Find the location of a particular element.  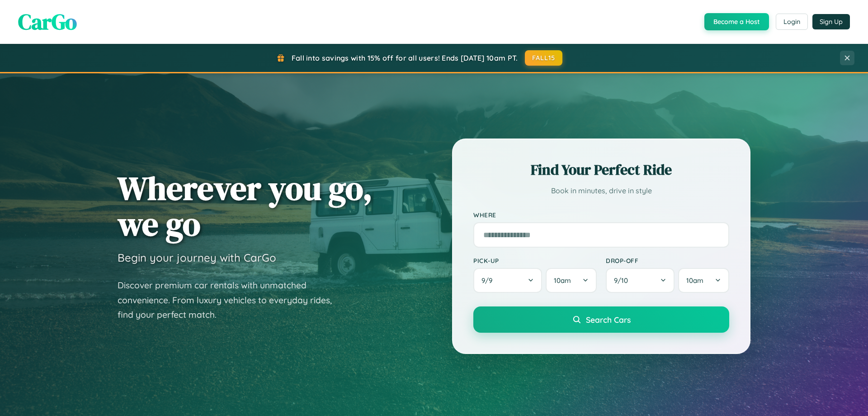

button: Become a Host is located at coordinates (737, 22).